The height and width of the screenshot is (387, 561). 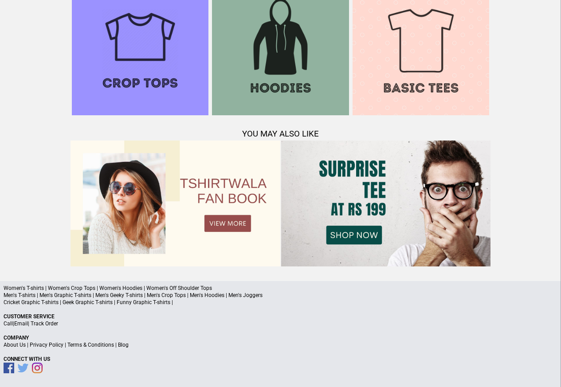 I want to click on p: Women's T-shirts | Women's Crop Tops | Women's Hoodies | Women's Off Shoulder Tops, so click(x=280, y=288).